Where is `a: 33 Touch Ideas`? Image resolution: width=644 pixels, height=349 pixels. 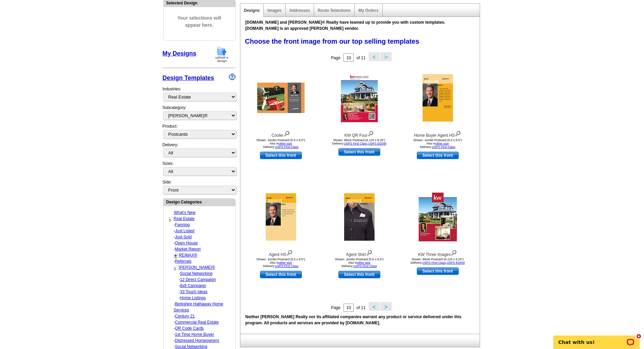 a: 33 Touch Ideas is located at coordinates (194, 292).